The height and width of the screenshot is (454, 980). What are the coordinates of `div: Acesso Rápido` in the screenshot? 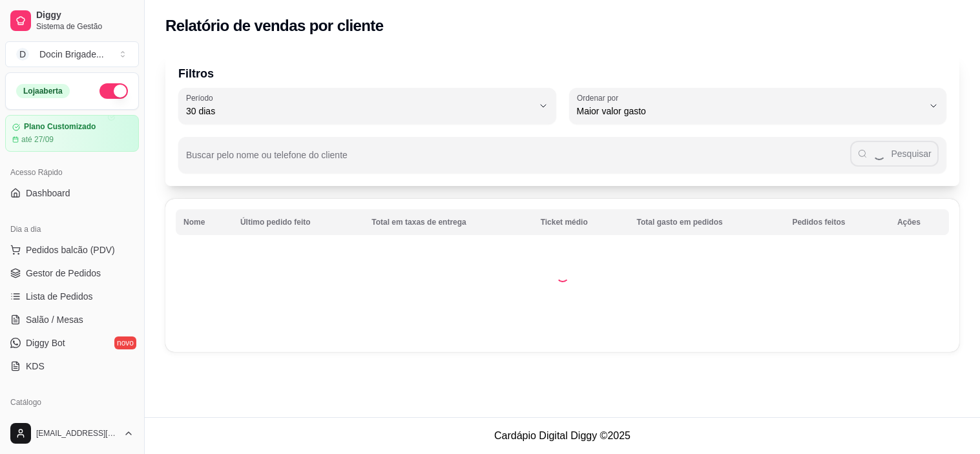 It's located at (72, 172).